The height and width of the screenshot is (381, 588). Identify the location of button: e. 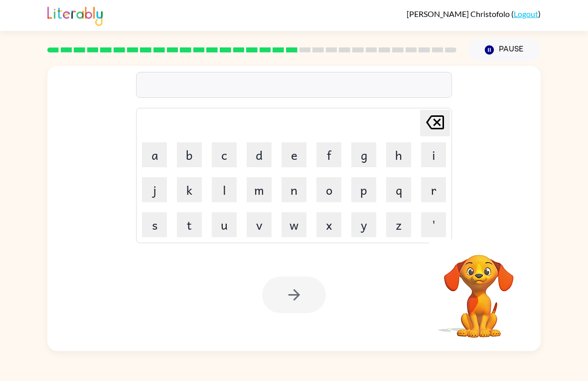
(294, 155).